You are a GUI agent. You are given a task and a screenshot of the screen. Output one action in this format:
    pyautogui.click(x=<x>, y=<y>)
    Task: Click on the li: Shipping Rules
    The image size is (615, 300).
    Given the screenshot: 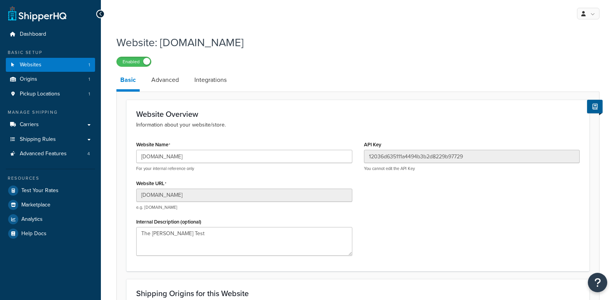 What is the action you would take?
    pyautogui.click(x=50, y=139)
    